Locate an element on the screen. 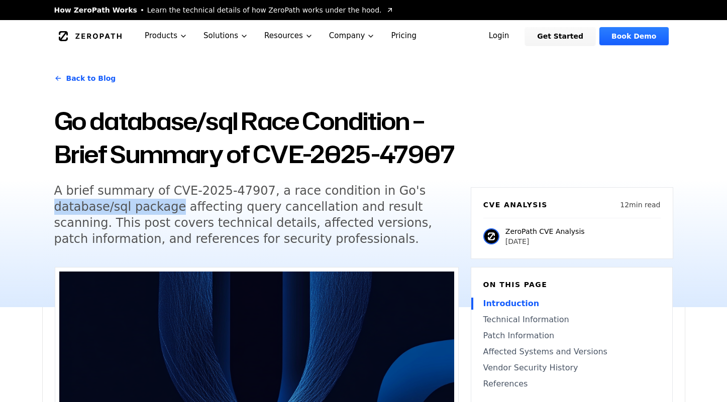 This screenshot has width=727, height=402. h1: Go database/sql Race Condition – Brief Summary of CVE-2025-47907 is located at coordinates (256, 138).